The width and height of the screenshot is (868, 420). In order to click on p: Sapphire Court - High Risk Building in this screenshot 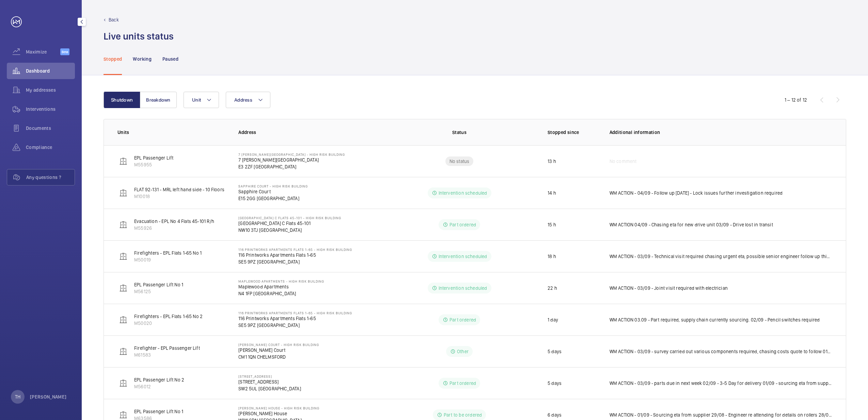, I will do `click(273, 186)`.